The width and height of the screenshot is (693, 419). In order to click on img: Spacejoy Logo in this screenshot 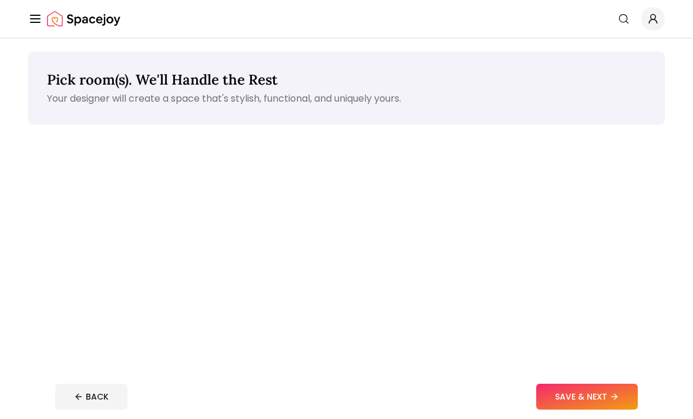, I will do `click(83, 19)`.